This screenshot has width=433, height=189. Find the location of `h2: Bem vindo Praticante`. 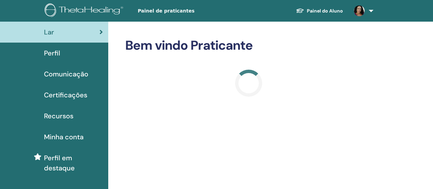

h2: Bem vindo Praticante is located at coordinates (248, 46).